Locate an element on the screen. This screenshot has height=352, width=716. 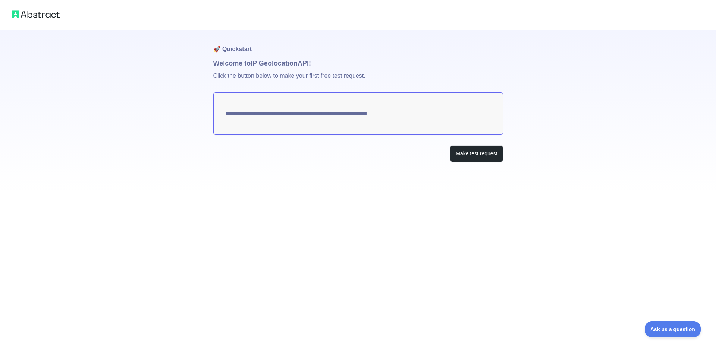
img: Abstract logo is located at coordinates (36, 14).